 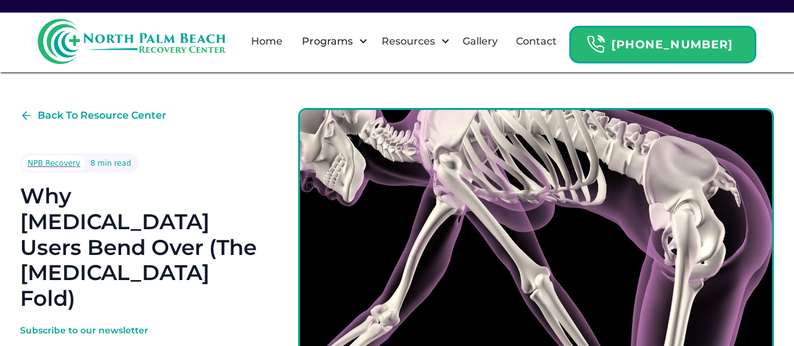 I want to click on div: NPB Recovery, so click(x=54, y=163).